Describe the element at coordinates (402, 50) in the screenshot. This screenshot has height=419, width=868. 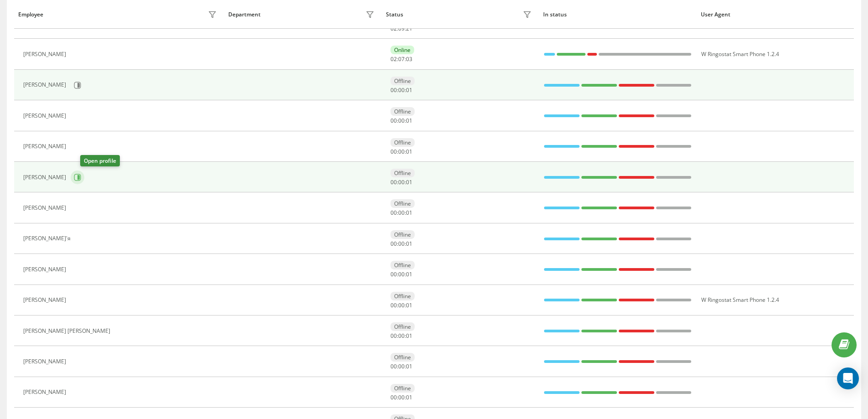
I see `div: Online` at that location.